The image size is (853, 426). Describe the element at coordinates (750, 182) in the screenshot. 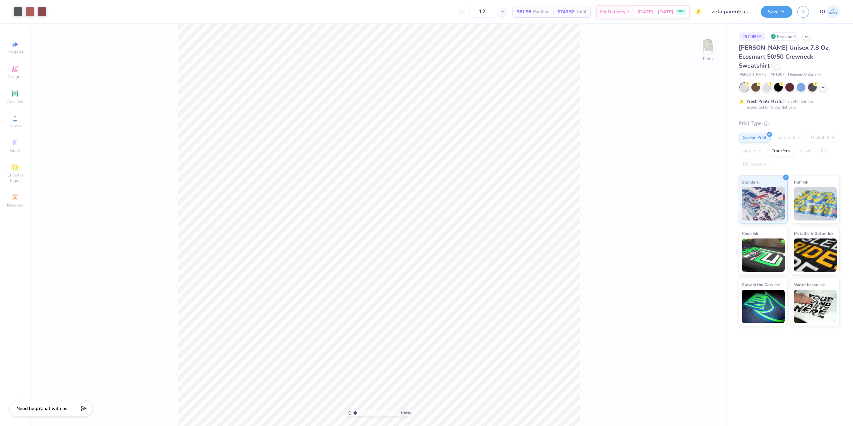

I see `span: Standard` at that location.